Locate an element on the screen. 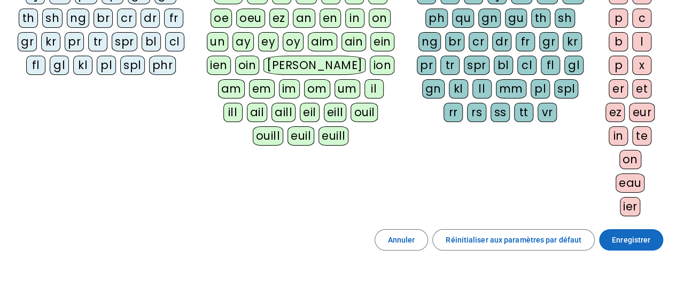  div: mm is located at coordinates (511, 89).